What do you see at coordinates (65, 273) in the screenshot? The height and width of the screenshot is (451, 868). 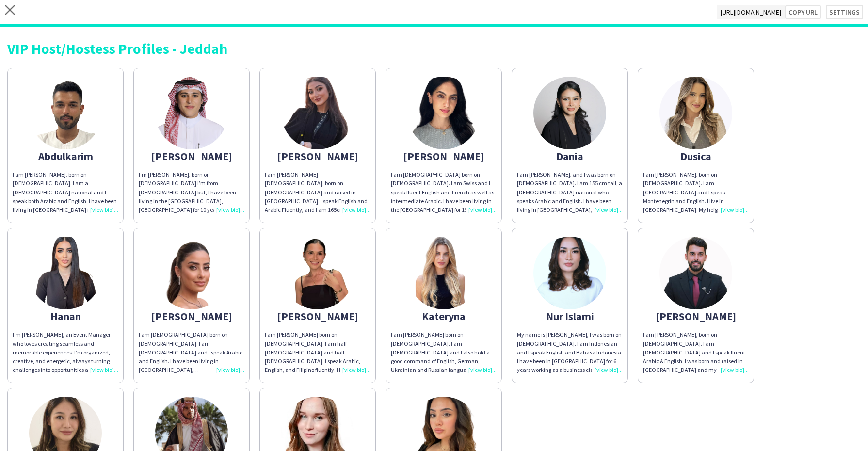 I see `img: thumb-ff1d5153-f200-4ed2-82fa-c91b74a92276.png` at bounding box center [65, 273].